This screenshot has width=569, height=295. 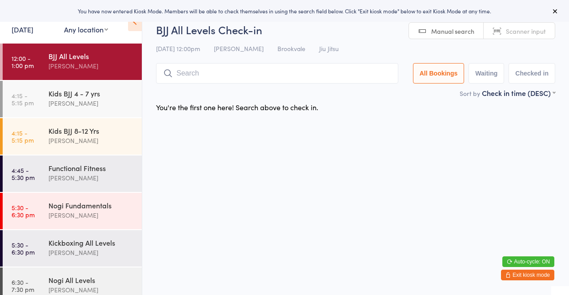 I want to click on span: Scanner input, so click(x=526, y=31).